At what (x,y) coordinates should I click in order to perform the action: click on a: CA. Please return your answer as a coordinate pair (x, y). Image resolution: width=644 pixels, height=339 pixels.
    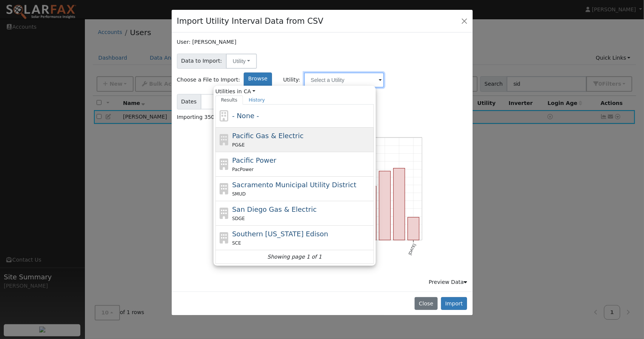
    Looking at the image, I should click on (249, 91).